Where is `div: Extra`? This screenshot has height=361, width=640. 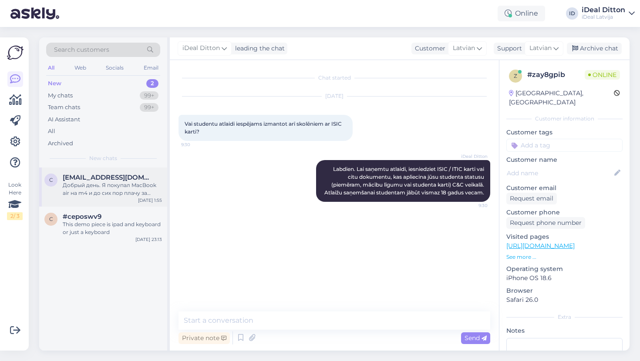 div: Extra is located at coordinates (564, 317).